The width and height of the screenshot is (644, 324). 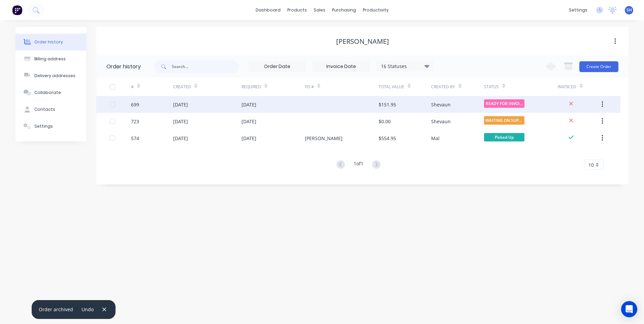 What do you see at coordinates (55, 76) in the screenshot?
I see `div: Delivery addresses` at bounding box center [55, 76].